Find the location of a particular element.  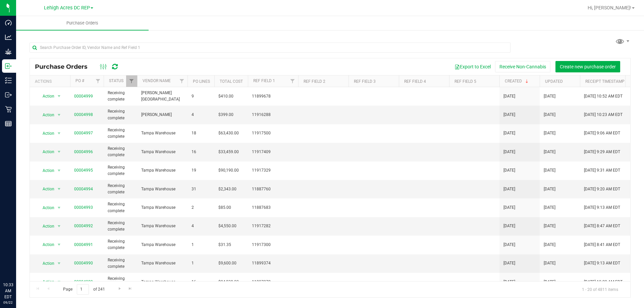

span: 31 is located at coordinates (201, 189).